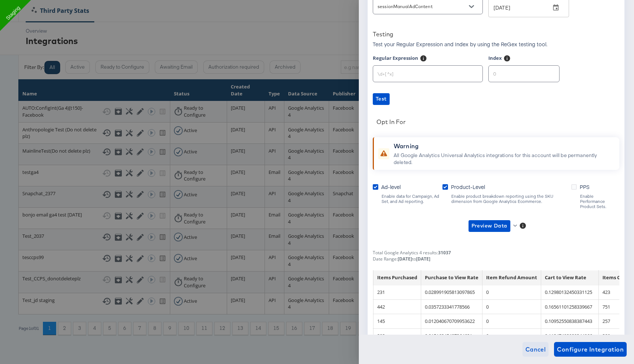 Image resolution: width=634 pixels, height=364 pixels. I want to click on span: Configure Integration, so click(590, 349).